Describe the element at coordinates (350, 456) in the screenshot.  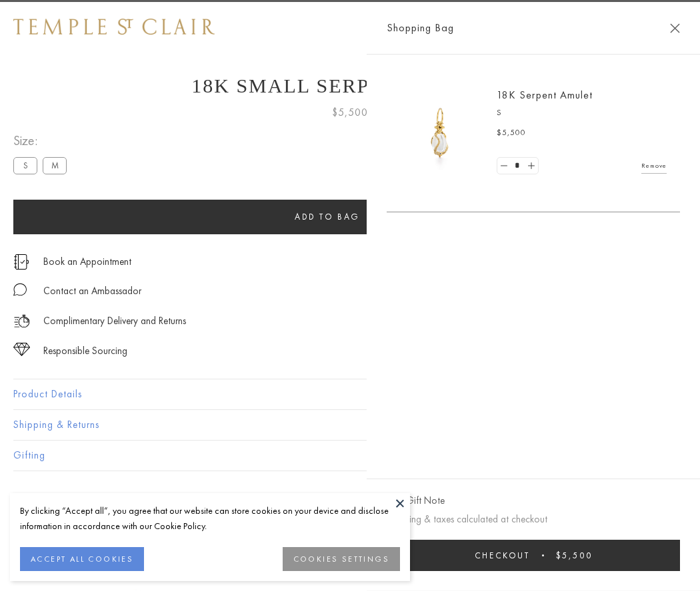
I see `button: Gifting` at that location.